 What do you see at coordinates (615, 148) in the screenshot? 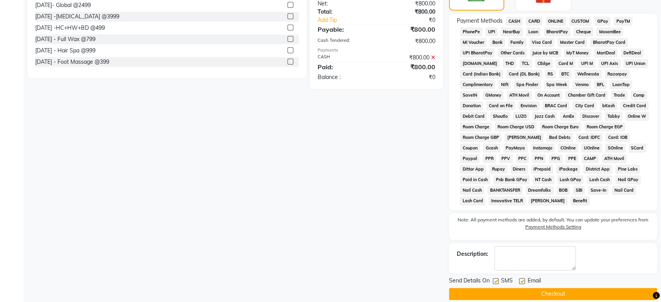
I see `span: SOnline` at bounding box center [615, 148].